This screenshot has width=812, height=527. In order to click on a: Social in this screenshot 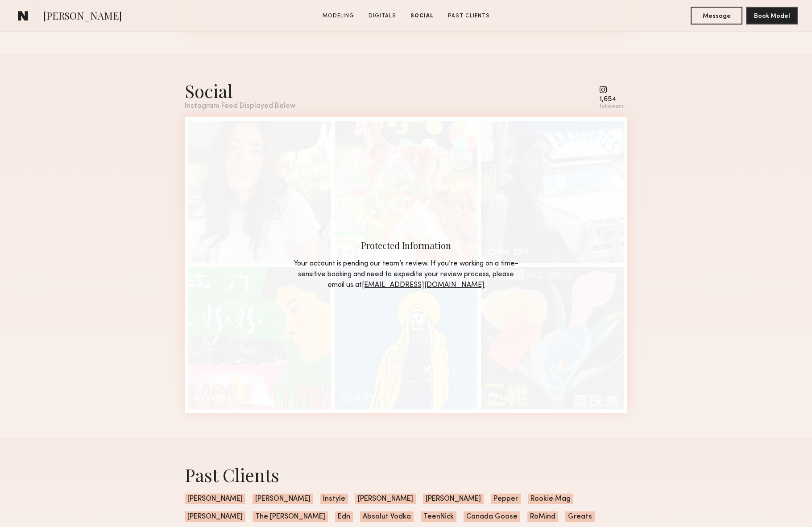, I will do `click(422, 16)`.